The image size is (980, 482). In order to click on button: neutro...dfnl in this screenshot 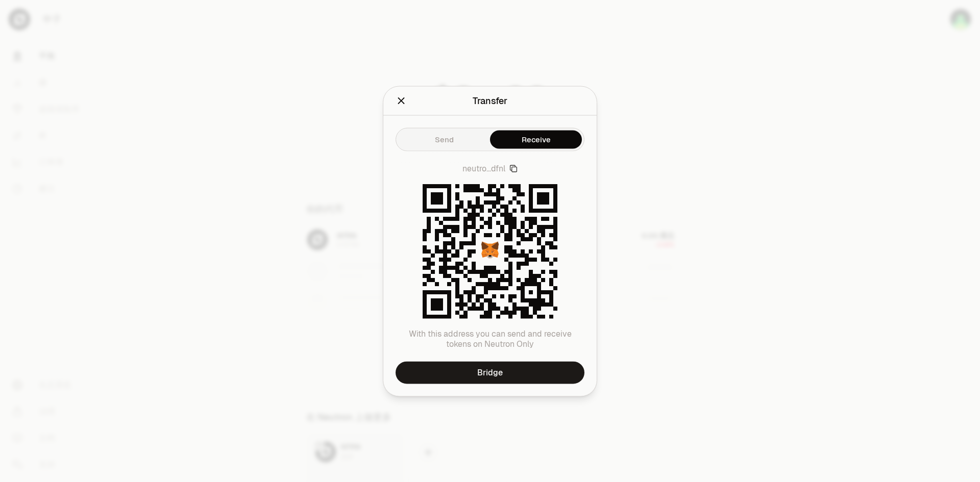, I will do `click(490, 169)`.